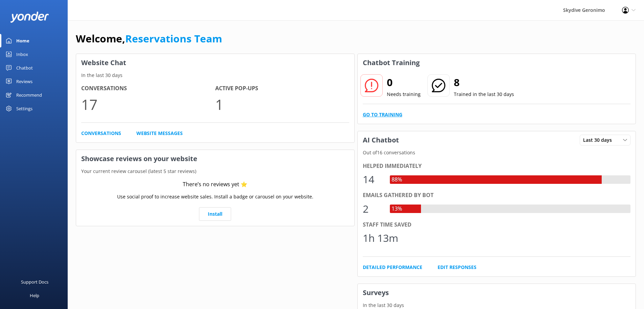 The height and width of the screenshot is (309, 644). I want to click on p: 17, so click(148, 104).